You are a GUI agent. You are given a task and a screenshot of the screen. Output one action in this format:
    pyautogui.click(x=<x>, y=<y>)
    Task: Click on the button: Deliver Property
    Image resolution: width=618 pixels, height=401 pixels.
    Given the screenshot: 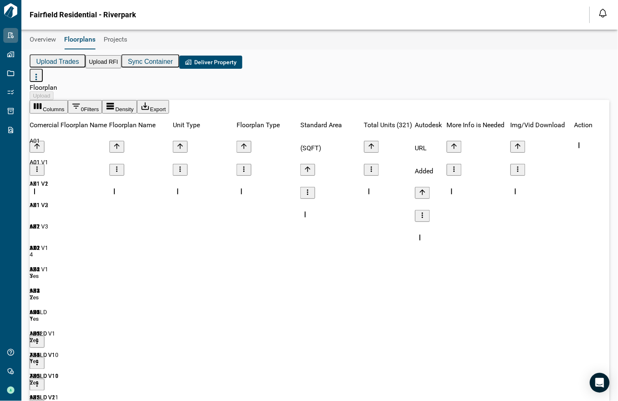 What is the action you would take?
    pyautogui.click(x=211, y=62)
    